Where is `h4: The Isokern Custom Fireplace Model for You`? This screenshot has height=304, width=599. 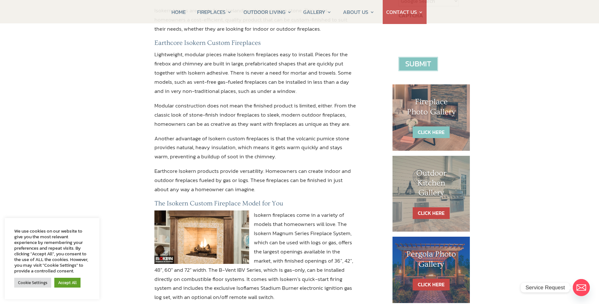
h4: The Isokern Custom Fireplace Model for You is located at coordinates (256, 205).